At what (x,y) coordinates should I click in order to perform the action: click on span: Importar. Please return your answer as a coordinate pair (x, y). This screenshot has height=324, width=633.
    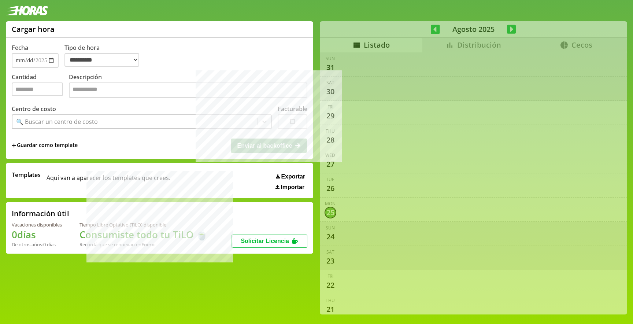
    Looking at the image, I should click on (292, 187).